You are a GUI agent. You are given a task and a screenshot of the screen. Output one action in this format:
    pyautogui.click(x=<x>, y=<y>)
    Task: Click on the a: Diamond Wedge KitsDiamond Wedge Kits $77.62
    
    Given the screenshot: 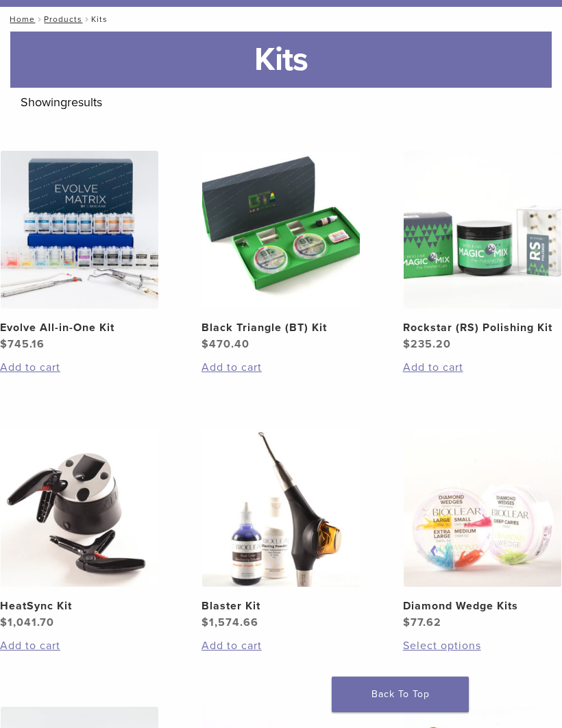 What is the action you would take?
    pyautogui.click(x=482, y=530)
    